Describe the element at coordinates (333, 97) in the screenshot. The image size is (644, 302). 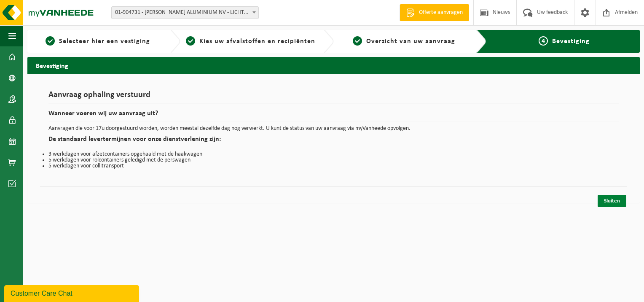
I see `h1: Aanvraag ophaling verstuurd` at that location.